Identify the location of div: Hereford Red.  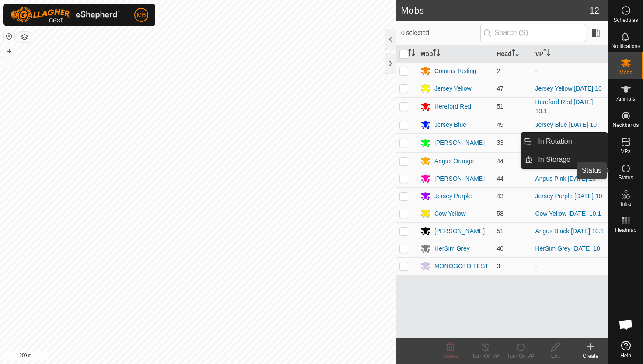
(453, 106).